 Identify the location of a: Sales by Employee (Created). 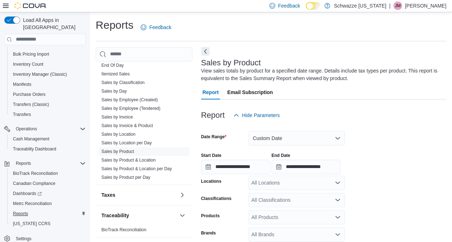
(129, 100).